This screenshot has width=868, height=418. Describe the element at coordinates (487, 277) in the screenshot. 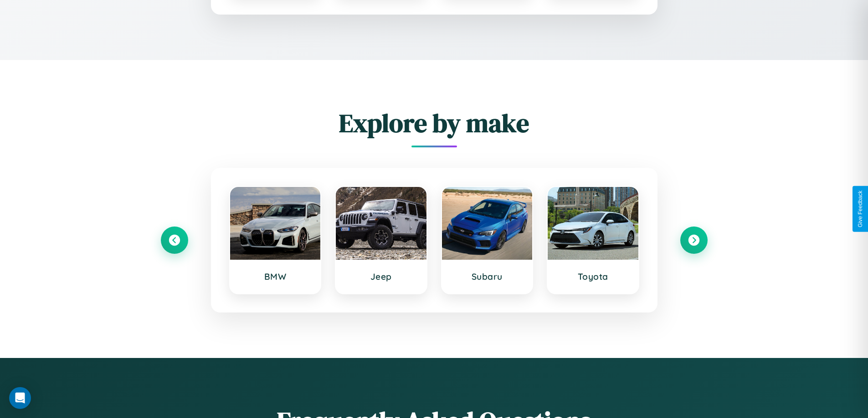

I see `h3: Subaru` at that location.